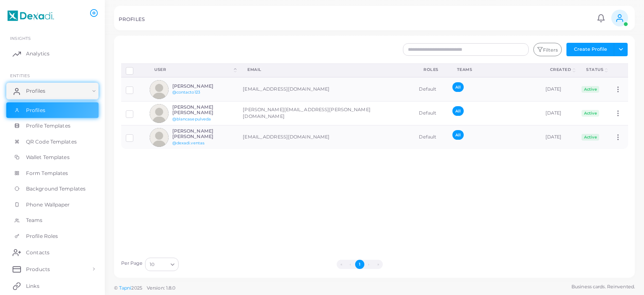  What do you see at coordinates (495, 69) in the screenshot?
I see `div: Teams` at bounding box center [495, 69].